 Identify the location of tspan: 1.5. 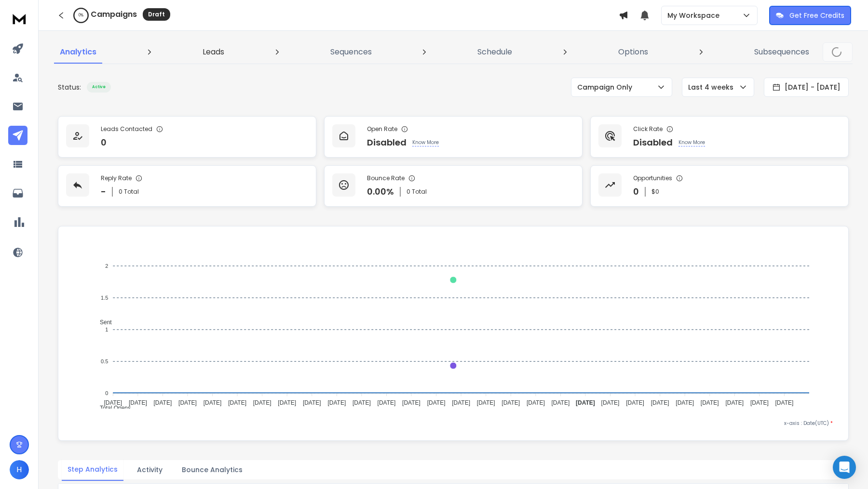
(104, 297).